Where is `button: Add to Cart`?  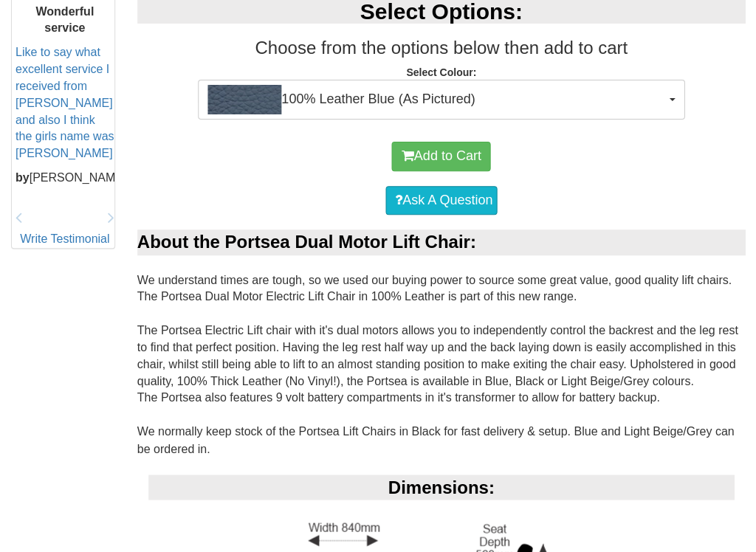 button: Add to Cart is located at coordinates (441, 156).